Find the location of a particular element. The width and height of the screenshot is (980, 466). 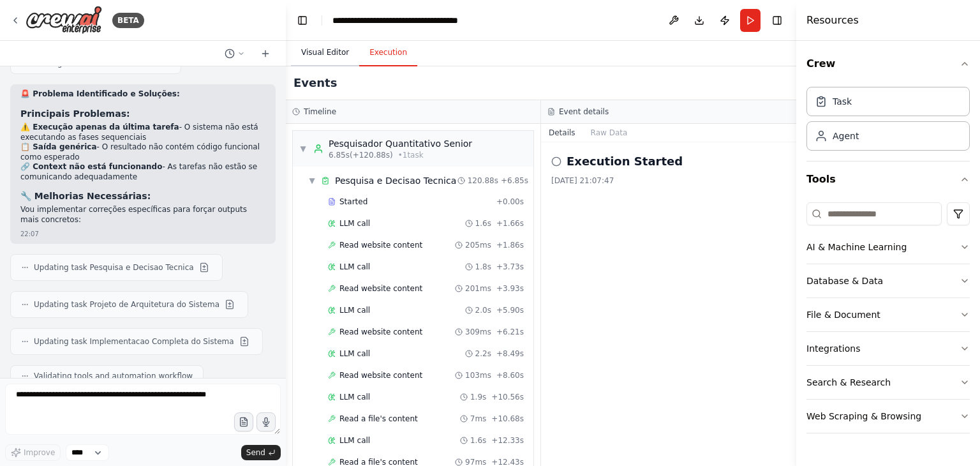

button: Start a new chat is located at coordinates (265, 54).